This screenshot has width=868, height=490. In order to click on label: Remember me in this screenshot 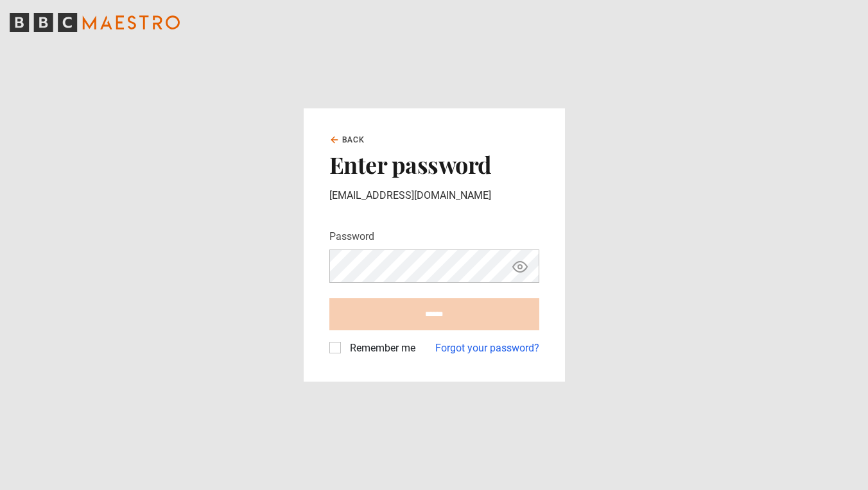, I will do `click(380, 348)`.